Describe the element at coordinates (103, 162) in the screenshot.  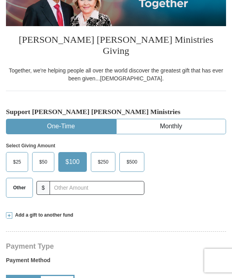
I see `span: $250` at that location.